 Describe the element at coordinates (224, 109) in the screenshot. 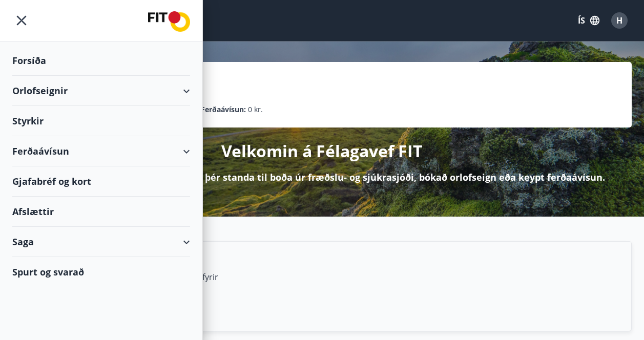

I see `p: Ferðaávísun :` at that location.